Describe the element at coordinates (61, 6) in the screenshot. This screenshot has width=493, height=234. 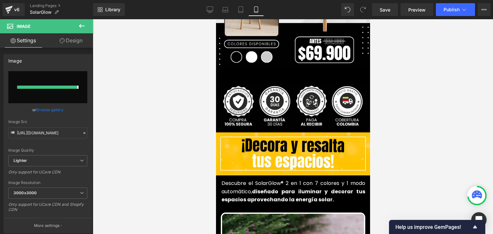
I see `a: Landing Pages` at that location.